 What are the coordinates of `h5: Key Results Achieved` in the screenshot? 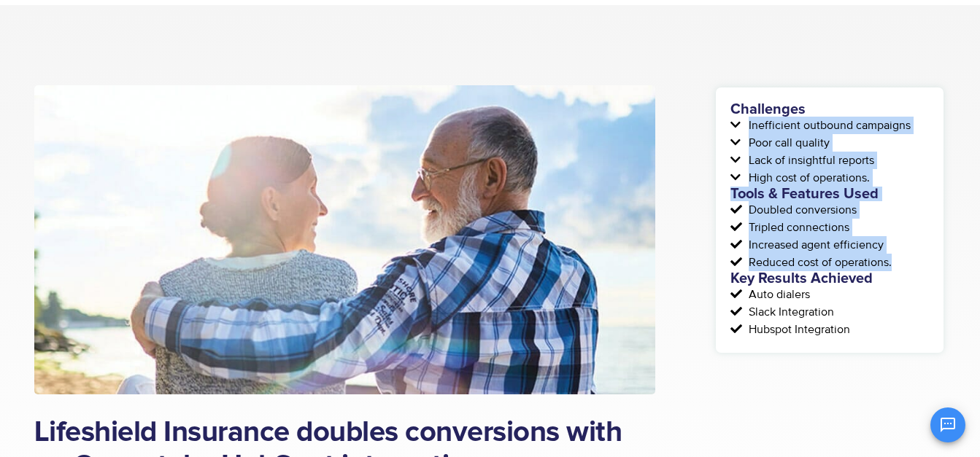 It's located at (830, 278).